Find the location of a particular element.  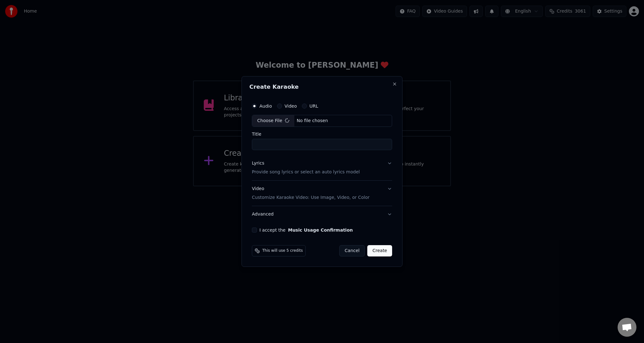

div: Lyrics is located at coordinates (258, 163).